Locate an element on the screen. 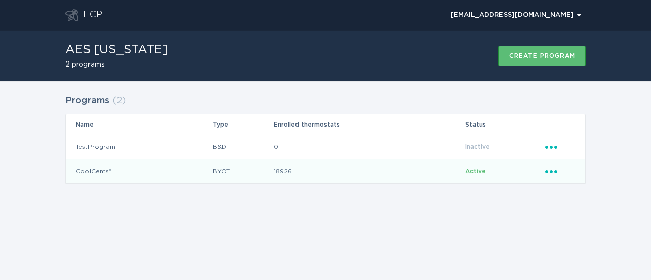 This screenshot has height=280, width=651. button: Open user account details is located at coordinates (516, 15).